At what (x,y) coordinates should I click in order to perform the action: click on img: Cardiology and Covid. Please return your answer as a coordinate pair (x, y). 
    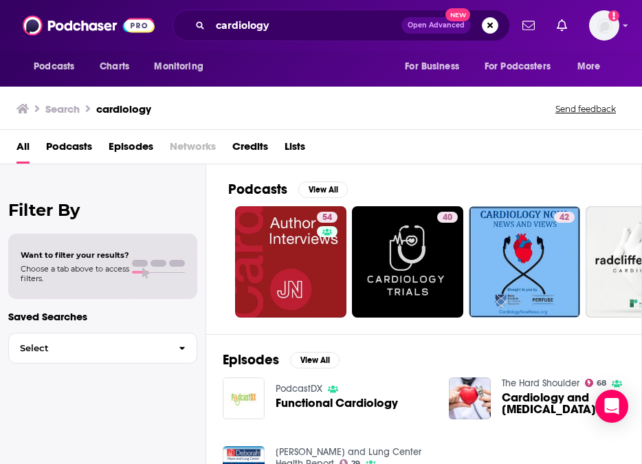
    Looking at the image, I should click on (470, 398).